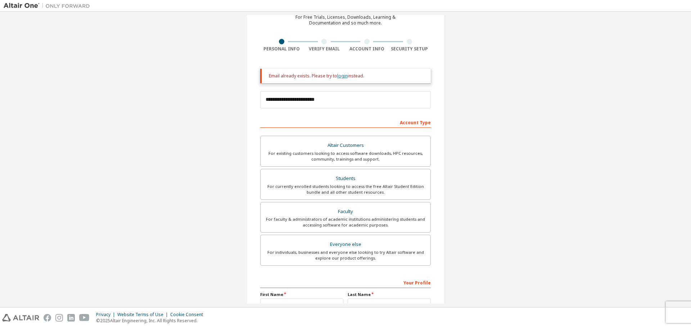  Describe the element at coordinates (282, 49) in the screenshot. I see `div: Personal Info` at that location.